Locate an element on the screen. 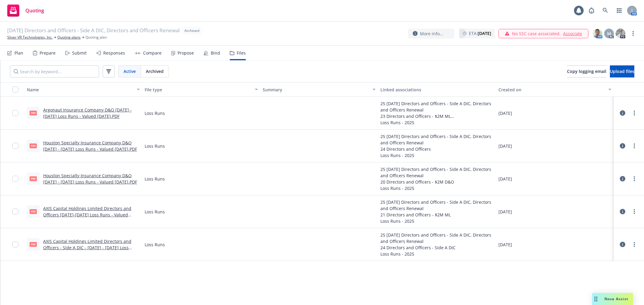  button: Linked associations is located at coordinates (437, 90).